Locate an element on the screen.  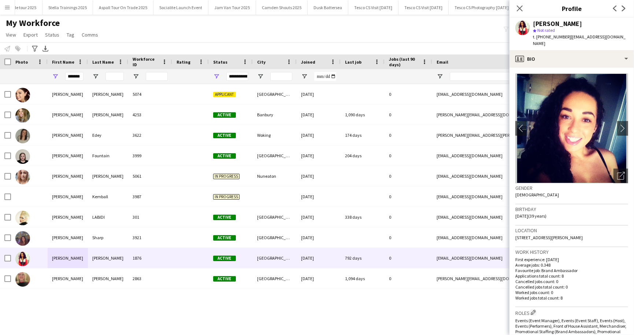
input: Email Filter Input is located at coordinates (512, 76).